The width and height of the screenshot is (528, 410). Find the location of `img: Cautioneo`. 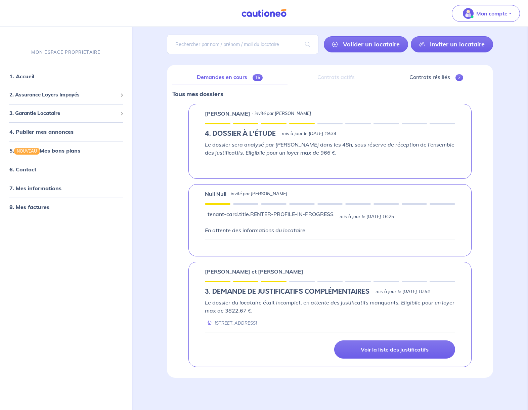

img: Cautioneo is located at coordinates (264, 13).